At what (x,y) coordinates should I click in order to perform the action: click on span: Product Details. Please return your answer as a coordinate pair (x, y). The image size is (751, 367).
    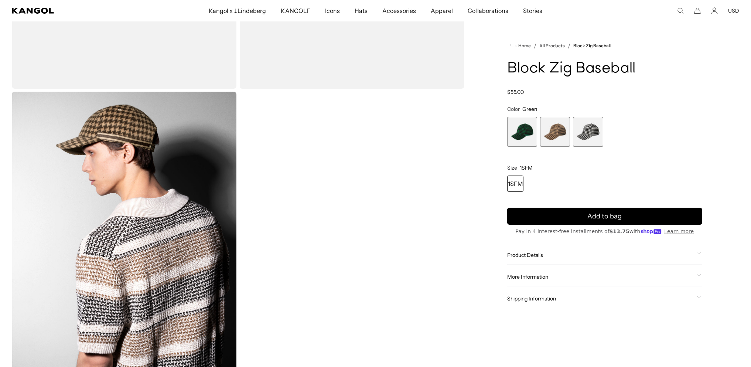
    Looking at the image, I should click on (600, 255).